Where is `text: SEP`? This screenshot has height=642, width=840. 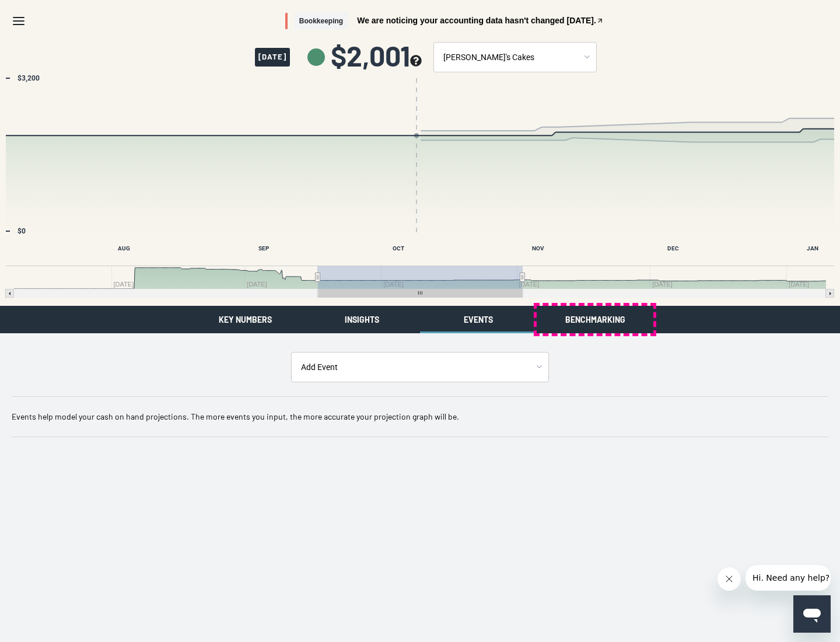 text: SEP is located at coordinates (264, 248).